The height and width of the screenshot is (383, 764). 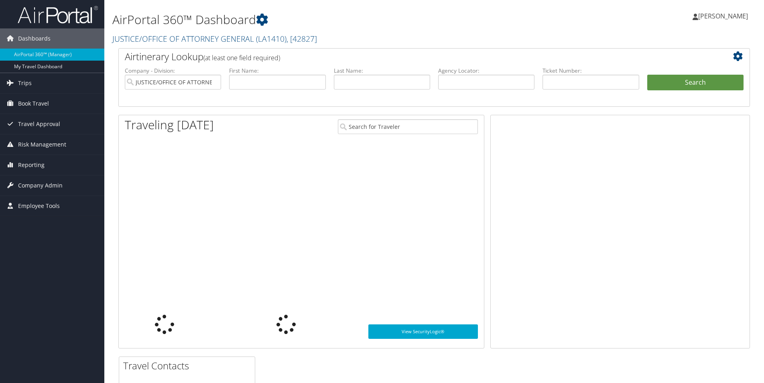 What do you see at coordinates (173, 71) in the screenshot?
I see `label: Company - Division:` at bounding box center [173, 71].